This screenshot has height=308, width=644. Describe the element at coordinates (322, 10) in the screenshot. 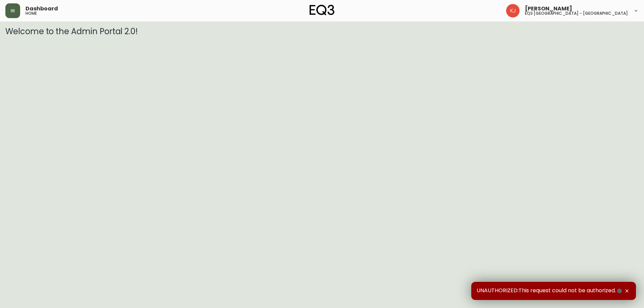

I see `img: logo` at that location.